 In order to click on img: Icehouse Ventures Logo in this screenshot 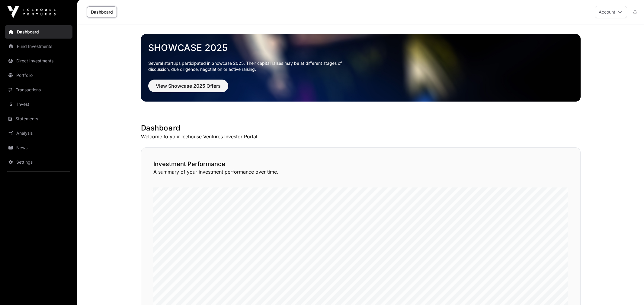, I will do `click(31, 12)`.